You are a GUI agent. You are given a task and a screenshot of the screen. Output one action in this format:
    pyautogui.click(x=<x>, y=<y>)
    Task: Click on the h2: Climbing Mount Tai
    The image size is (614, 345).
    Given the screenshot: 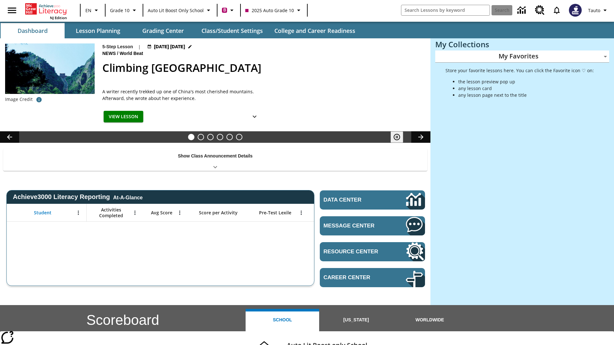 What is the action you would take?
    pyautogui.click(x=262, y=68)
    